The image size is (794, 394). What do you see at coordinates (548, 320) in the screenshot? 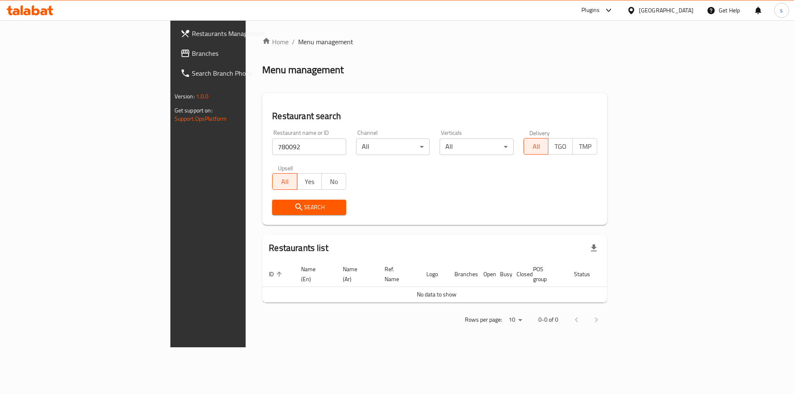
I see `p: 0-0 of 0` at bounding box center [548, 320].